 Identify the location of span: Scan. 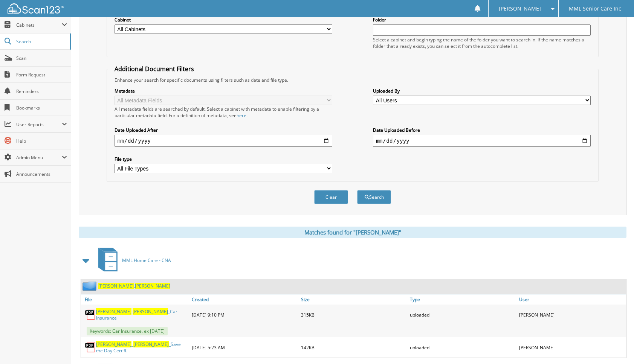
(41, 58).